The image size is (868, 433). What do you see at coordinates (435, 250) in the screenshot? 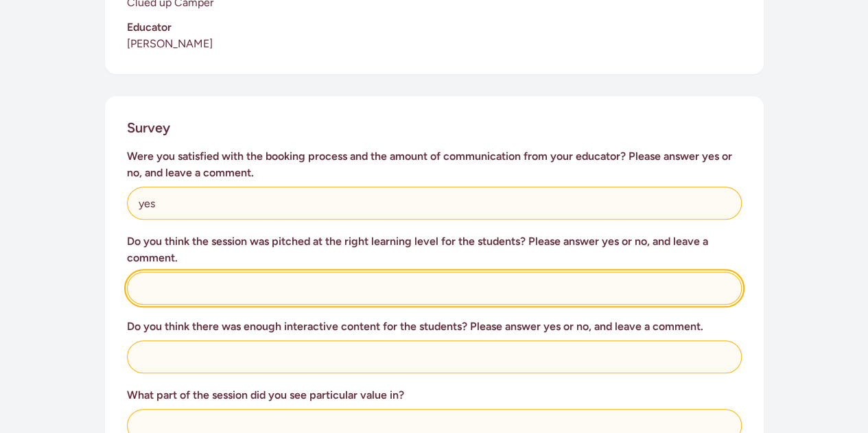
I see `h3: Do you think the session was pitched at the right learning level for the students? Please answer ...` at bounding box center [435, 250].